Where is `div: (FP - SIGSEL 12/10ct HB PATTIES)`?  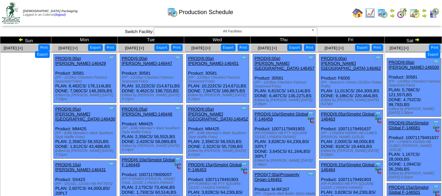
div: (FP - SIGSEL 12/10ct HB PATTIES) is located at coordinates (86, 184).